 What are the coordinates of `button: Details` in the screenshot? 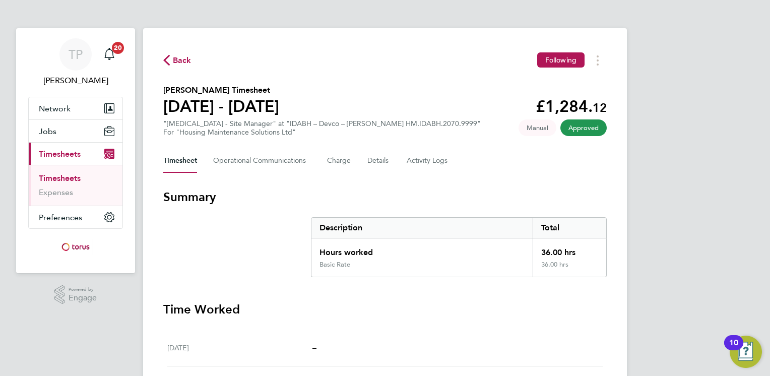 It's located at (379, 161).